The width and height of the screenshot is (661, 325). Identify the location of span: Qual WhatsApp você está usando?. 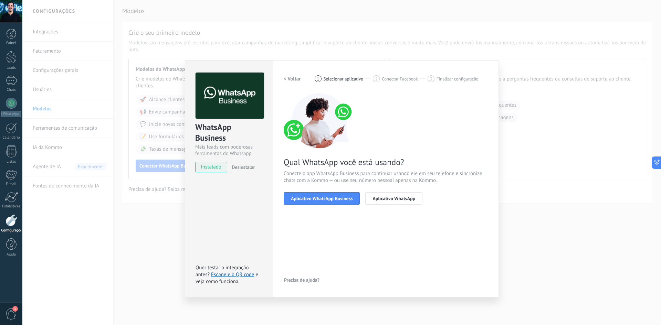
(386, 162).